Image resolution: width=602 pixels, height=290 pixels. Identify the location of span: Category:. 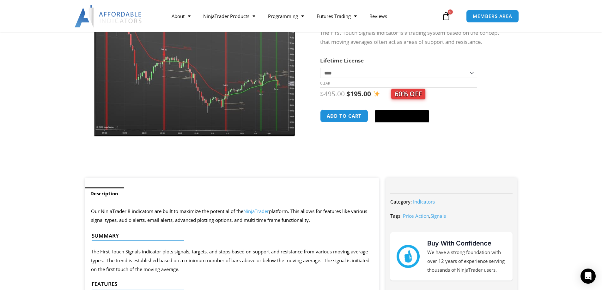
(401, 202).